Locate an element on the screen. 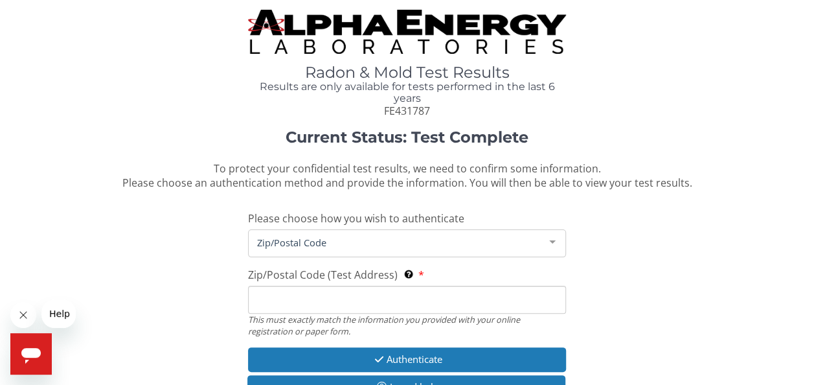  span: To protect your confidential test results, we need to confirm some information. Please choose an ... is located at coordinates (407, 176).